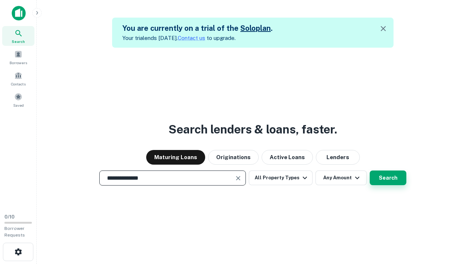  Describe the element at coordinates (197, 28) in the screenshot. I see `h5: You are currently on a trial of the .` at that location.